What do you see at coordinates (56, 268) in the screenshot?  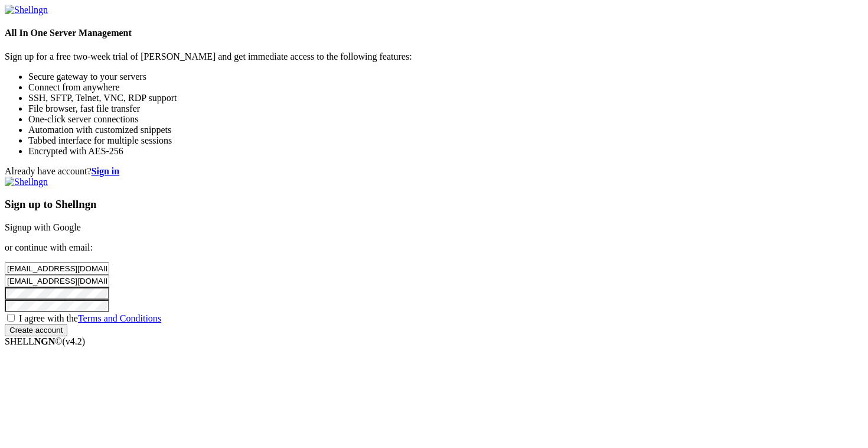 I see `input: Full name` at bounding box center [56, 268].